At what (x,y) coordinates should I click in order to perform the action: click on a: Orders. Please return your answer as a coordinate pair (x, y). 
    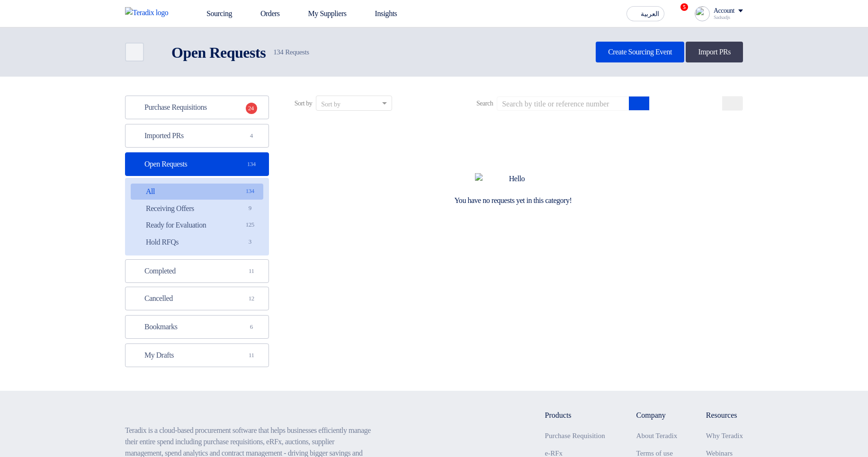
    Looking at the image, I should click on (263, 14).